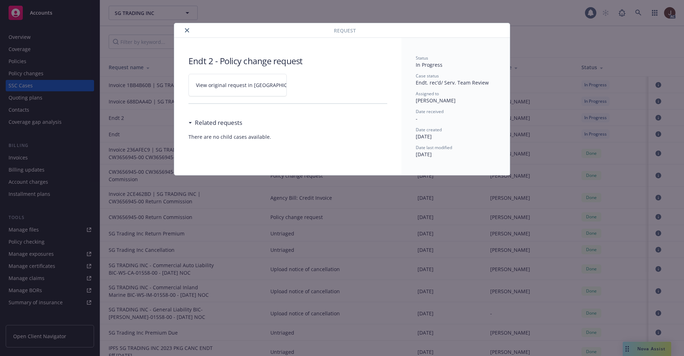 This screenshot has width=684, height=356. Describe the element at coordinates (427, 93) in the screenshot. I see `span: Assigned to` at that location.